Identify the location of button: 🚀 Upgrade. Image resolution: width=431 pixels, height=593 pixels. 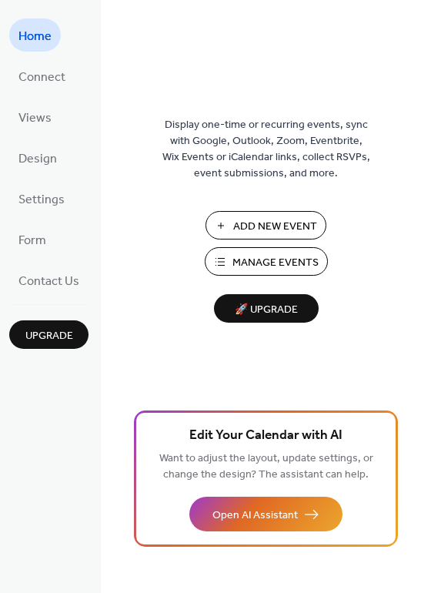
(267, 308).